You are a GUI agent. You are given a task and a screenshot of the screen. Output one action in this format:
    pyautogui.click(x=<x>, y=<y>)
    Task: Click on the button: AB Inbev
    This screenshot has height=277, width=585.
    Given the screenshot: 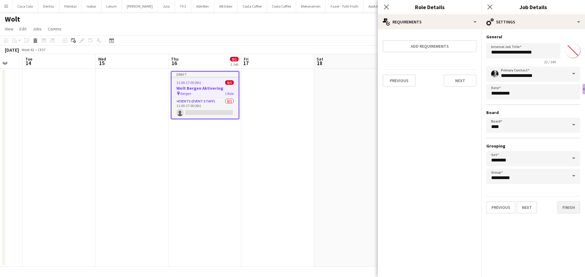 What is the action you would take?
    pyautogui.click(x=226, y=6)
    